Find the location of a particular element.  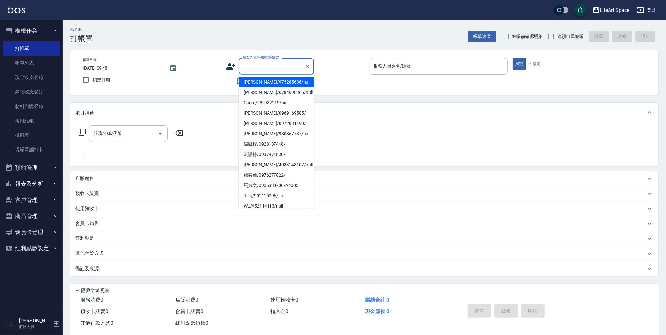

button: 紅利點數設定 is located at coordinates (31, 249).